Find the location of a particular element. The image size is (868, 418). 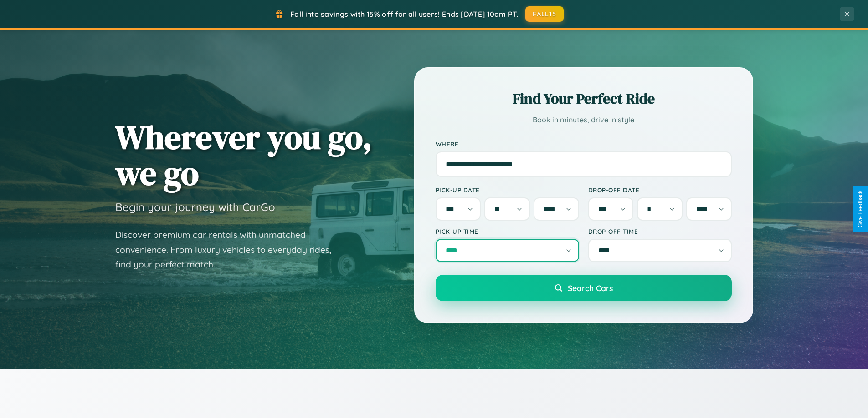

label: Where is located at coordinates (584, 144).